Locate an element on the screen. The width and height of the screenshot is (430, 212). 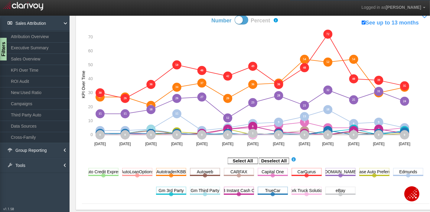
text: KPI Over Time is located at coordinates (83, 84).